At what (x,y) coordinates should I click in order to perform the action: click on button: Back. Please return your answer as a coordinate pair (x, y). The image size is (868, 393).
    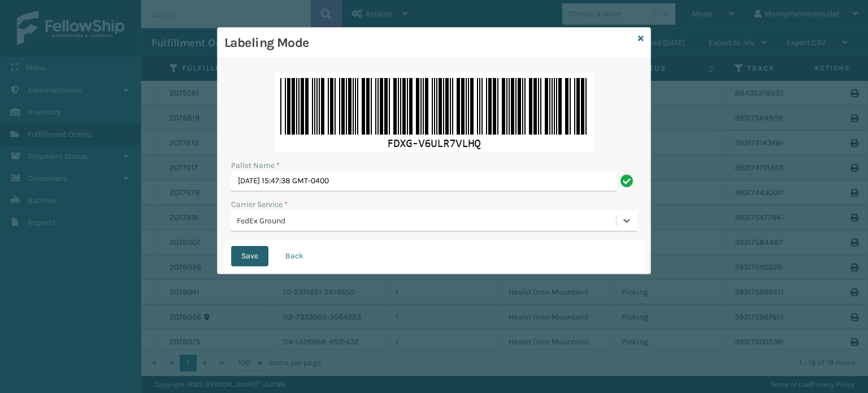
    Looking at the image, I should click on (294, 256).